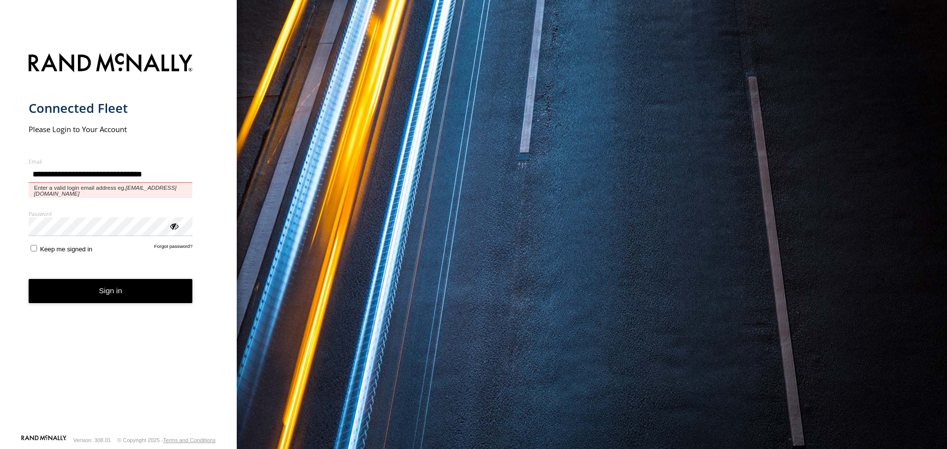 This screenshot has height=449, width=947. What do you see at coordinates (110, 161) in the screenshot?
I see `label: Email` at bounding box center [110, 161].